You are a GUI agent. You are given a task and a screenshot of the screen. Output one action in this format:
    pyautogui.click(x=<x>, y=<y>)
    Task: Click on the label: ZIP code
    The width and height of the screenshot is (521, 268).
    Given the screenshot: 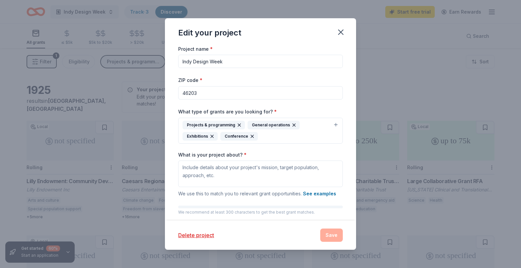 What is the action you would take?
    pyautogui.click(x=190, y=80)
    